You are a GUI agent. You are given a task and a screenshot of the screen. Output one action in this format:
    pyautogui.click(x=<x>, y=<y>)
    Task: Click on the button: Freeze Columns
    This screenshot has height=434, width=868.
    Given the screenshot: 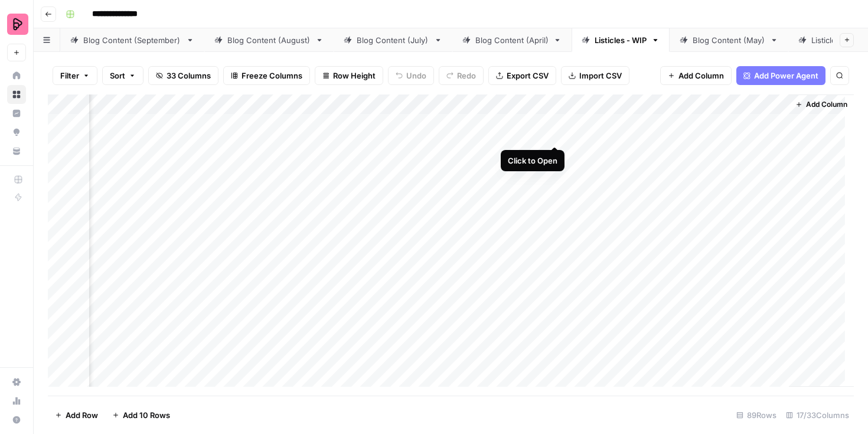 What is the action you would take?
    pyautogui.click(x=266, y=75)
    